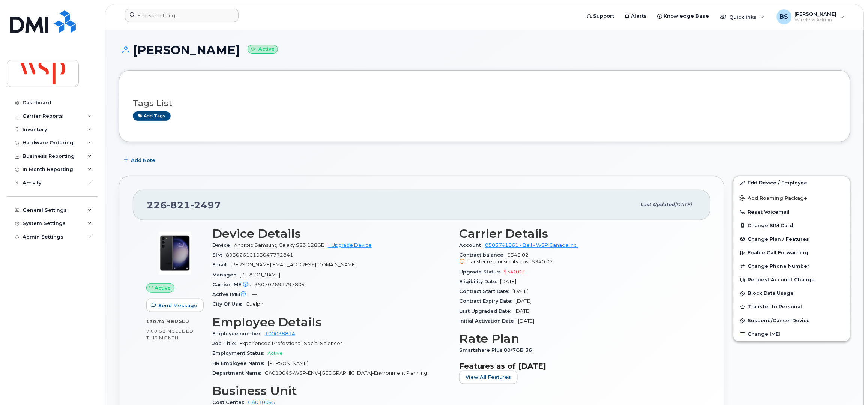  I want to click on h3: Device Details, so click(332, 234).